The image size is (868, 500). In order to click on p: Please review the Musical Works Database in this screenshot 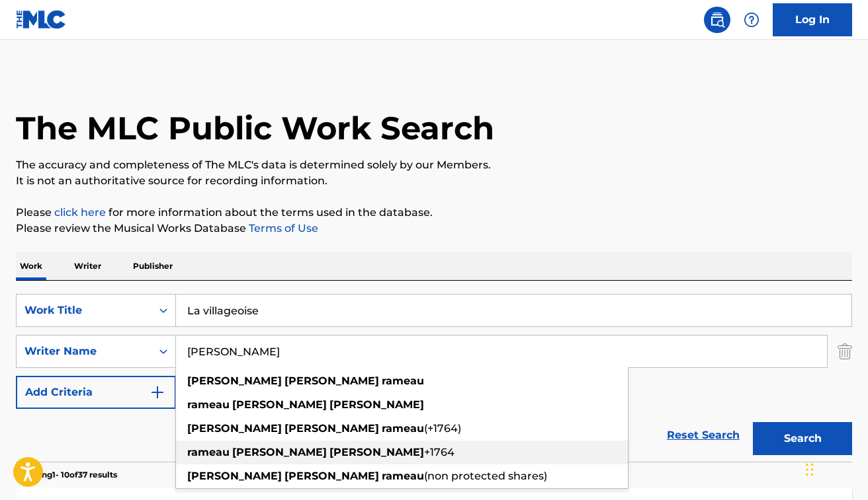, I will do `click(434, 228)`.